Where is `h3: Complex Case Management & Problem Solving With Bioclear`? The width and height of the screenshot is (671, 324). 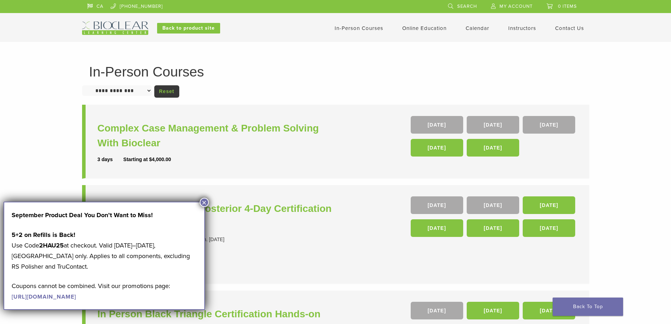
h3: Complex Case Management & Problem Solving With Bioclear is located at coordinates (217, 136).